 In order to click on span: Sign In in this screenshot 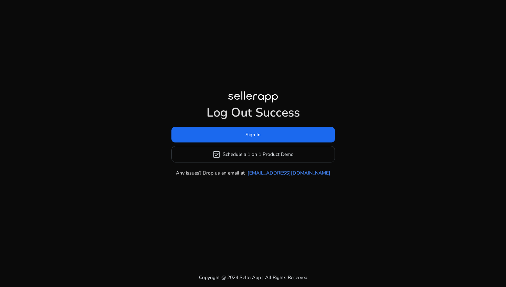, I will do `click(253, 134)`.